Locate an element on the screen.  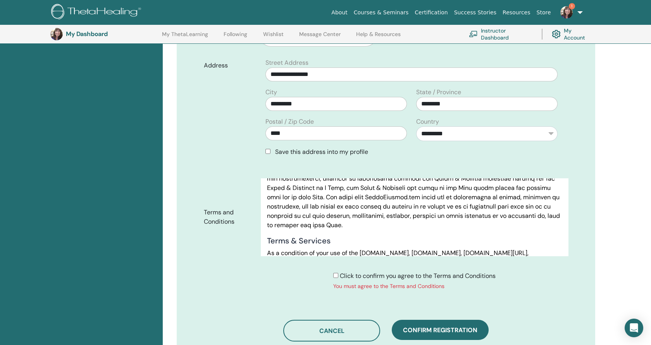
a: Resources is located at coordinates (517, 12).